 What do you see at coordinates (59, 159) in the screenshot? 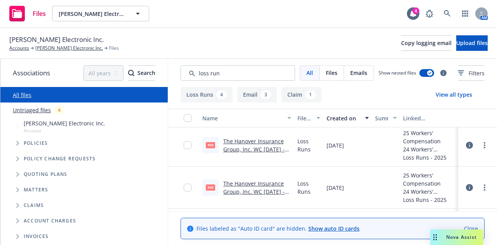
I see `span: Policy change requests` at bounding box center [59, 159].